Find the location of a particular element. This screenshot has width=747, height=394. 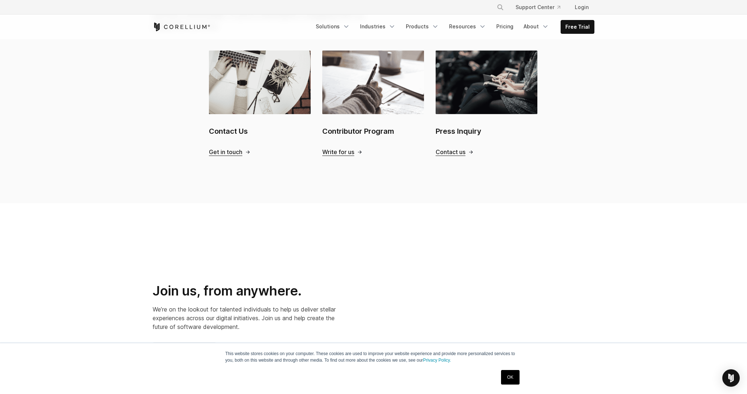

a: About is located at coordinates (536, 27).